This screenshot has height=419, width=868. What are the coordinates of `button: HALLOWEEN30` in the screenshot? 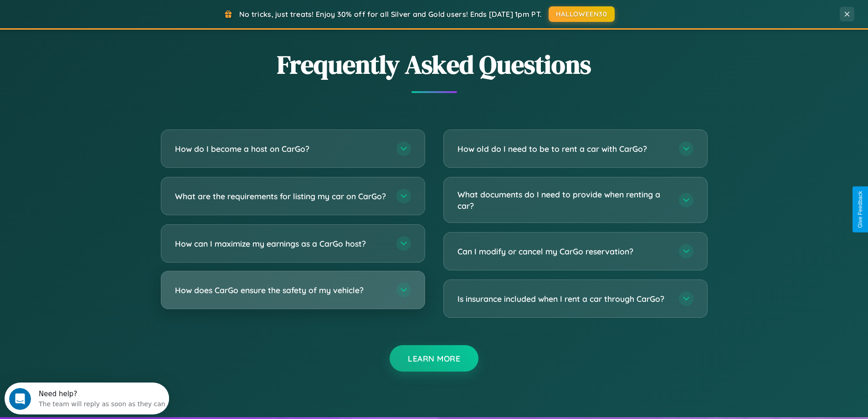 It's located at (581, 14).